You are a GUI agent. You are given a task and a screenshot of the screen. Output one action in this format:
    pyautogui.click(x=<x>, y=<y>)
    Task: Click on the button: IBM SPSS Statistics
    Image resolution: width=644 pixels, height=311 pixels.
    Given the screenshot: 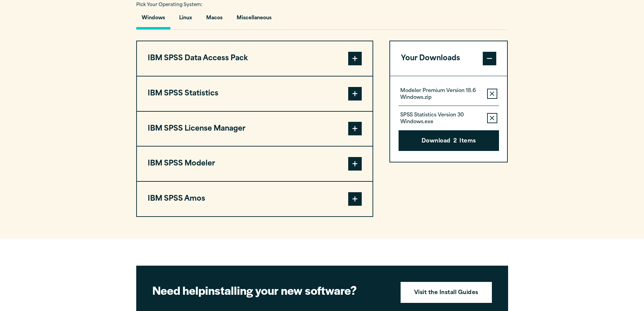 What is the action you would take?
    pyautogui.click(x=254, y=94)
    